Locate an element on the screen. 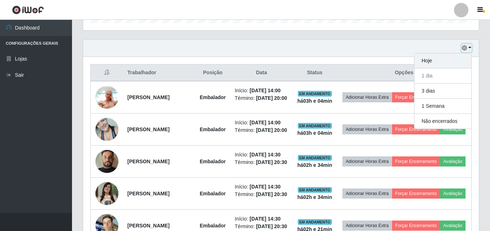  img: 1714959691742.jpeg is located at coordinates (107, 129).